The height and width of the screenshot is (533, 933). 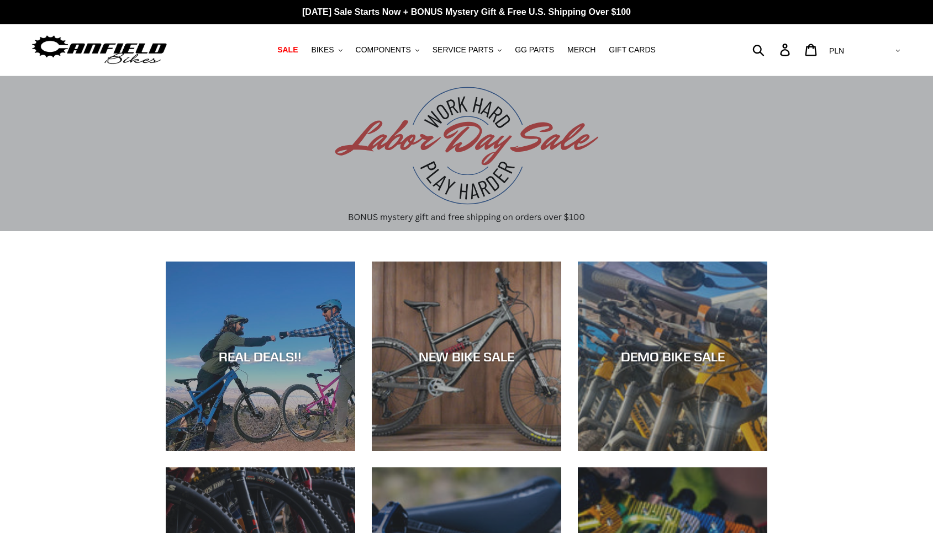 I want to click on a: MERCH, so click(x=581, y=50).